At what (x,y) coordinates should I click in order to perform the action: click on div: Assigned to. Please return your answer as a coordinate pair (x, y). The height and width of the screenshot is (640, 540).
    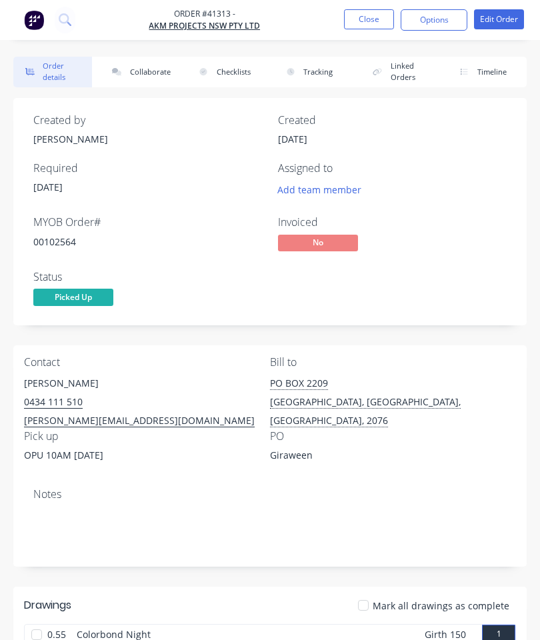
    Looking at the image, I should click on (392, 168).